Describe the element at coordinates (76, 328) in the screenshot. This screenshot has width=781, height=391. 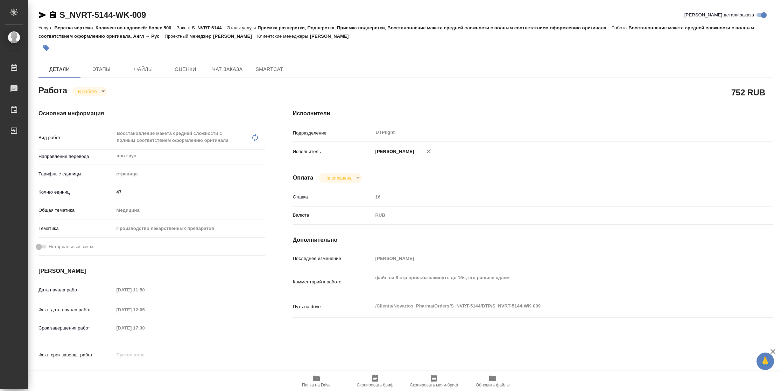
I see `p: Срок завершения работ` at that location.